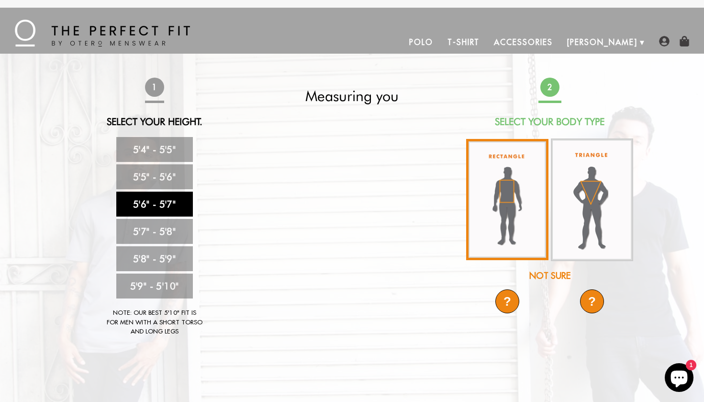 The height and width of the screenshot is (402, 704). What do you see at coordinates (592, 200) in the screenshot?
I see `img: triangle-body_336x.jpg` at bounding box center [592, 200].